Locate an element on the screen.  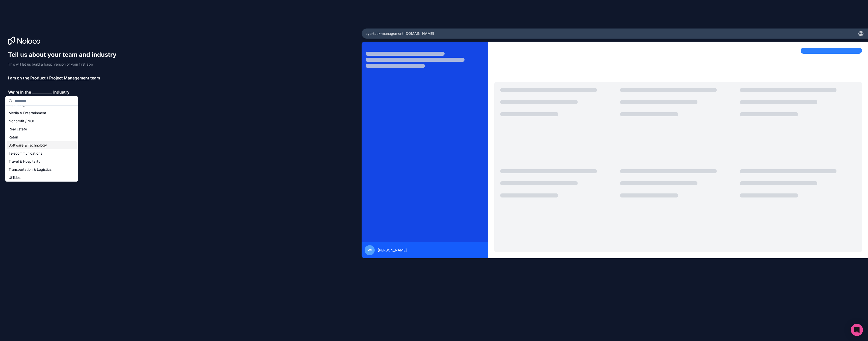
div: Transportation & Logistics is located at coordinates (42, 169).